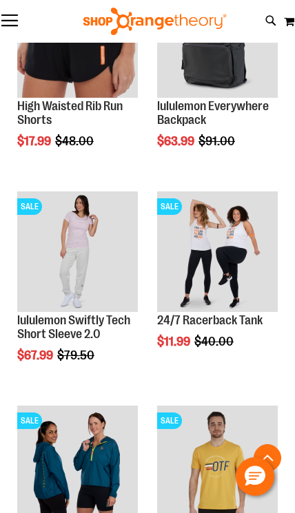  Describe the element at coordinates (215, 342) in the screenshot. I see `span: $40.00` at that location.